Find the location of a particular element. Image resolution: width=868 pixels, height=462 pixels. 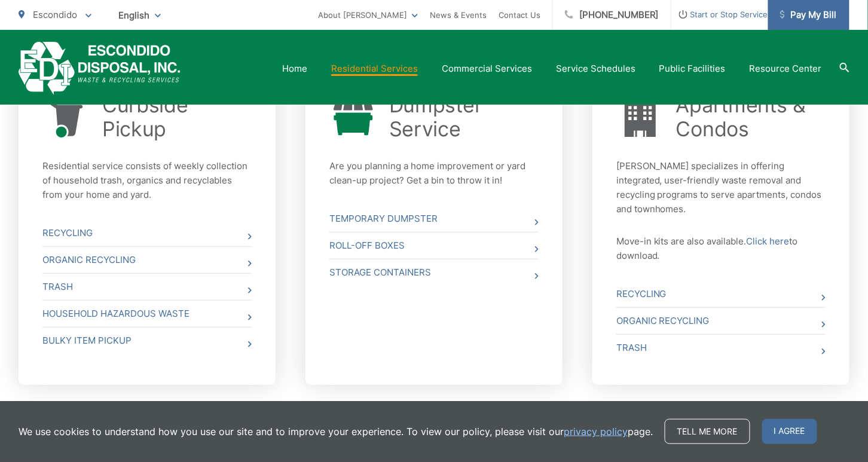

p: We use cookies to understand how you use our site and to improve your experience. To view our pol... is located at coordinates (336, 431).